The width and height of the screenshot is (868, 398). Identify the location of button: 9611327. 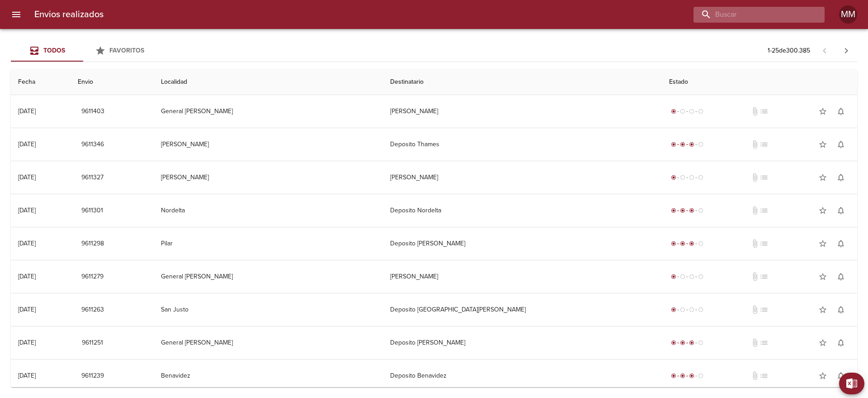
(92, 178).